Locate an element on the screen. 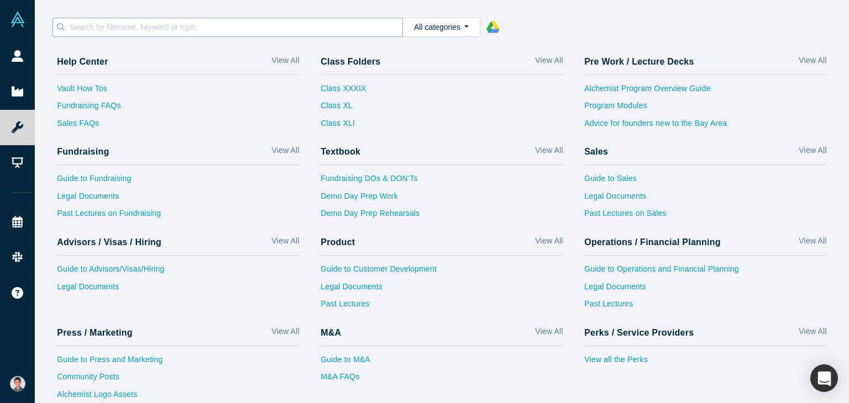 The height and width of the screenshot is (403, 849). a: Guide to Advisors/Visas/Hiring is located at coordinates (178, 272).